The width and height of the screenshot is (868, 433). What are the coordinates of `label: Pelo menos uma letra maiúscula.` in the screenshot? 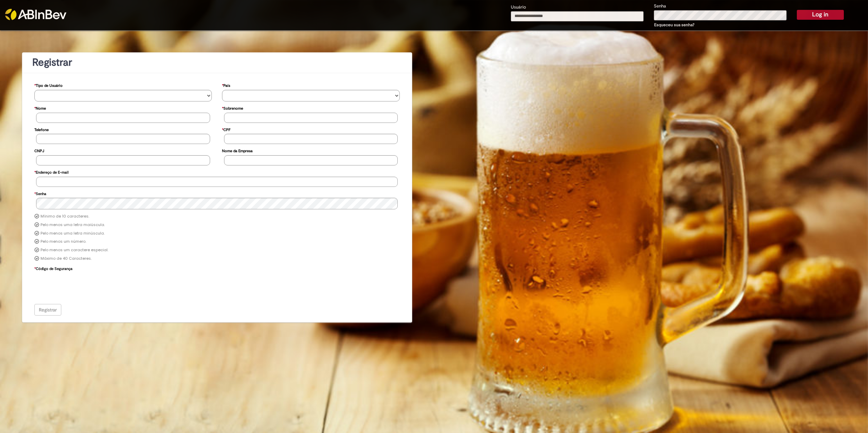 It's located at (72, 225).